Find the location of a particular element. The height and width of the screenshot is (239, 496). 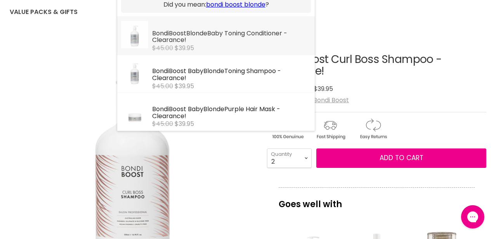

div: Boost Baby Toning Conditioner - Clearance! is located at coordinates (232, 37).